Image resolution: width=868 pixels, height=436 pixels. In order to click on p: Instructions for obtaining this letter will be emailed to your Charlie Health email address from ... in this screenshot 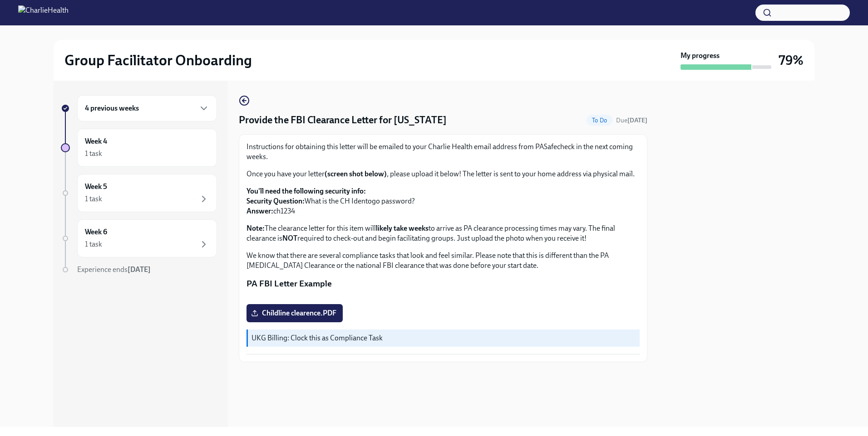, I will do `click(443, 152)`.